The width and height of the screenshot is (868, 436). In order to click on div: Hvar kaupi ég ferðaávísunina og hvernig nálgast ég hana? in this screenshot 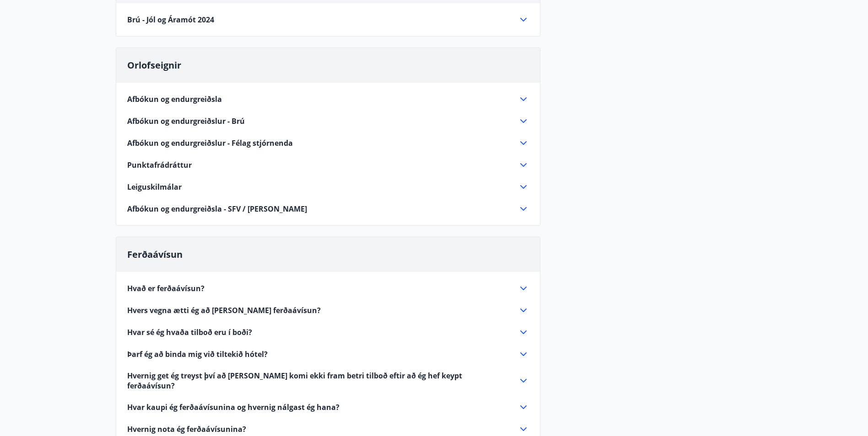, I will do `click(328, 407)`.